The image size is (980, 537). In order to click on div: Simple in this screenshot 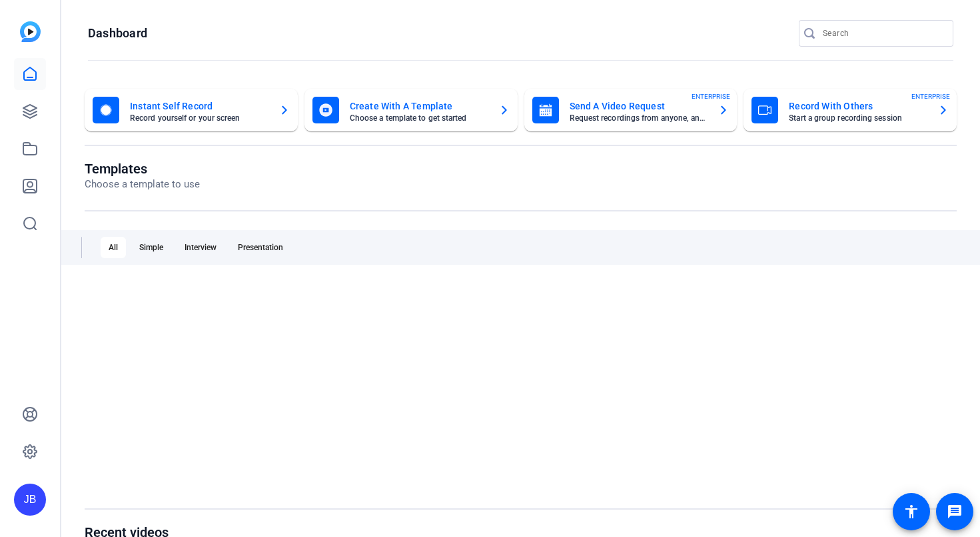, I will do `click(151, 247)`.